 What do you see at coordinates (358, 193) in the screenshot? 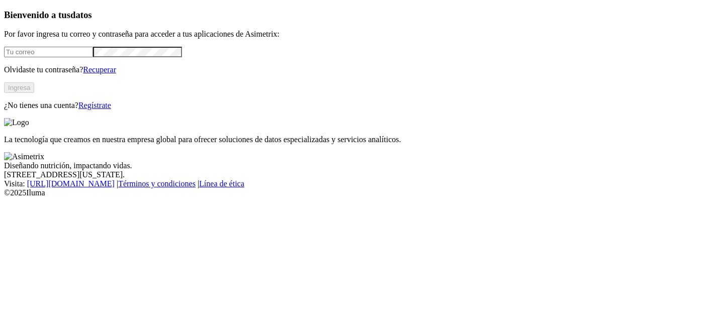
I see `div: © 2025 Iluma` at bounding box center [358, 193].